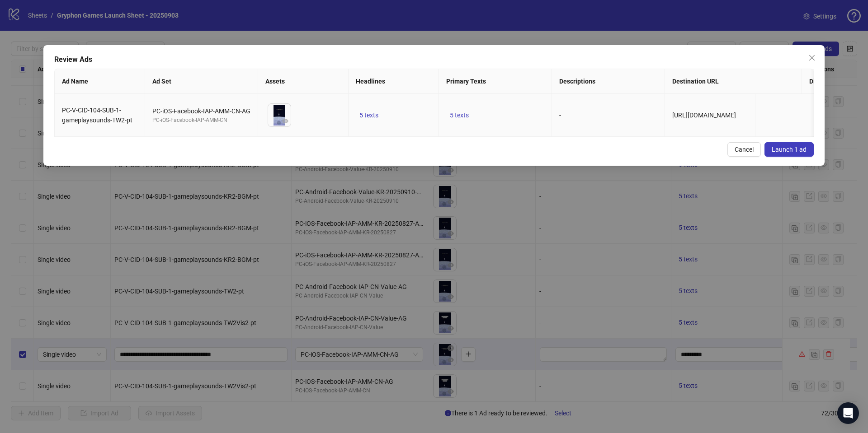 The image size is (868, 433). I want to click on div: PC-iOS-Facebook-IAP-AMM-CN, so click(201, 120).